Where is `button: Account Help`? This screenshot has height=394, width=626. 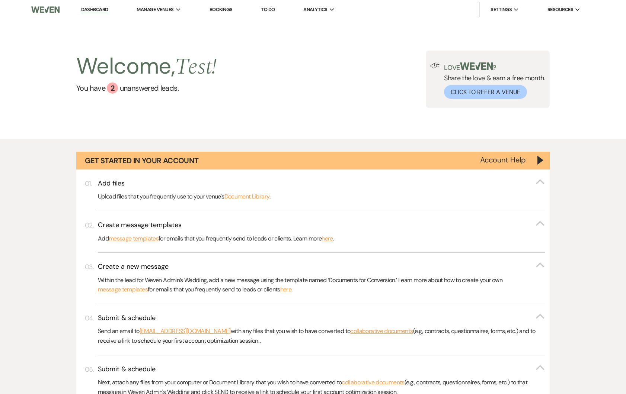 button: Account Help is located at coordinates (502, 160).